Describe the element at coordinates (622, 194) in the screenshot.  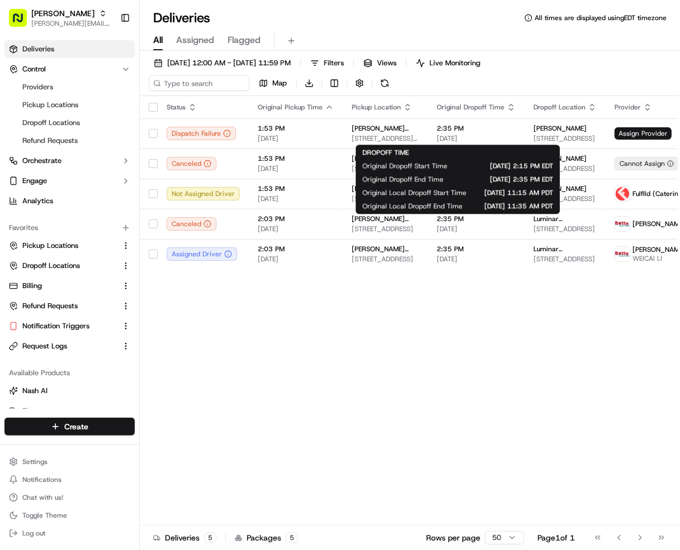
I see `img: profile_Fulflld_OnFleet_Thistle_SF.png` at that location.